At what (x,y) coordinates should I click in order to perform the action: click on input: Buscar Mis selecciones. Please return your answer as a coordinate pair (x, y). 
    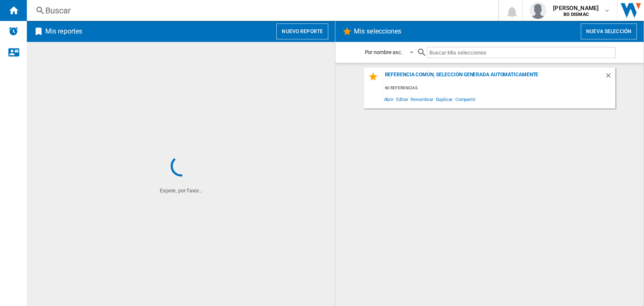
    Looking at the image, I should click on (521, 52).